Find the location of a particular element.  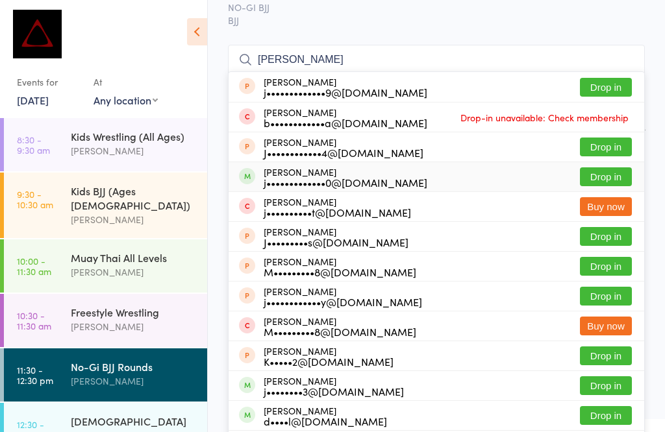

img: Dominance MMA Thomastown is located at coordinates (37, 34).